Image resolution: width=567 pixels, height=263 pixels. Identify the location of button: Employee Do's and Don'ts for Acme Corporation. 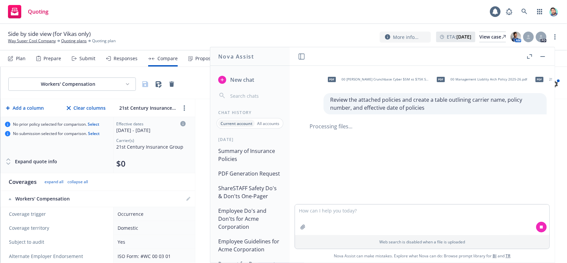
(250, 219).